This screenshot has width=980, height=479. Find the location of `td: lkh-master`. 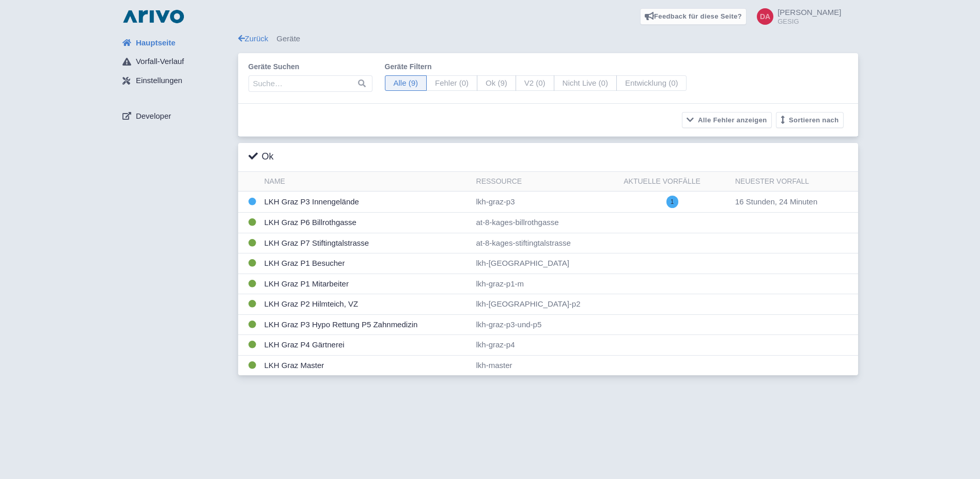

td: lkh-master is located at coordinates (546, 365).